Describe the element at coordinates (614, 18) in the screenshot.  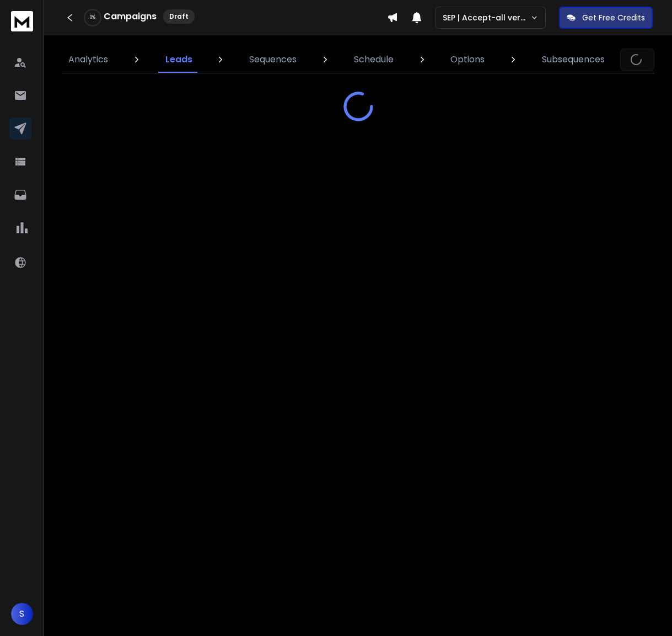
I see `p: Get Free Credits` at that location.